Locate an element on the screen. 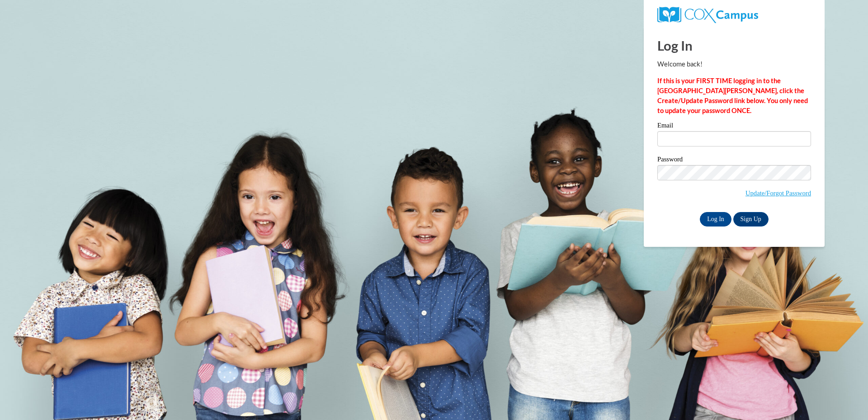 The image size is (868, 420). h1: Log In is located at coordinates (735, 45).